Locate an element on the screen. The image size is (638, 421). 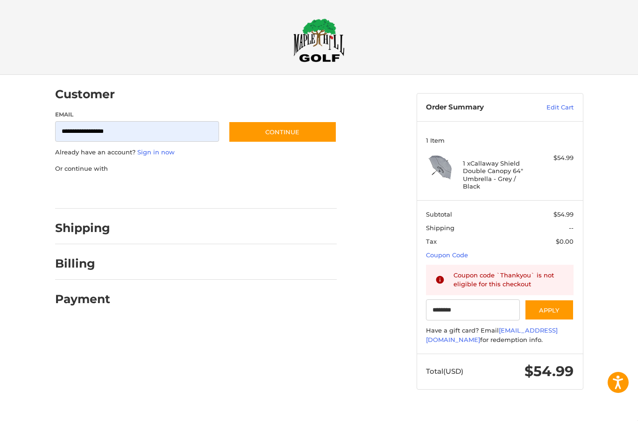
h2: Shipping is located at coordinates (83, 228).